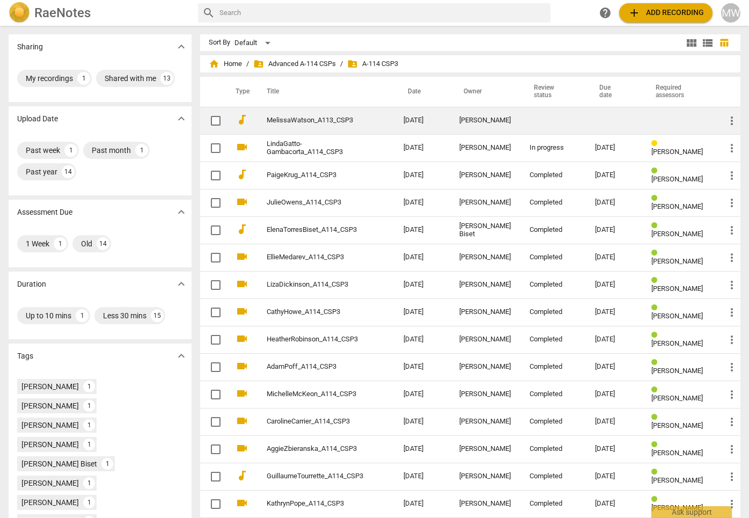  What do you see at coordinates (103, 244) in the screenshot?
I see `div: 14` at bounding box center [103, 244].